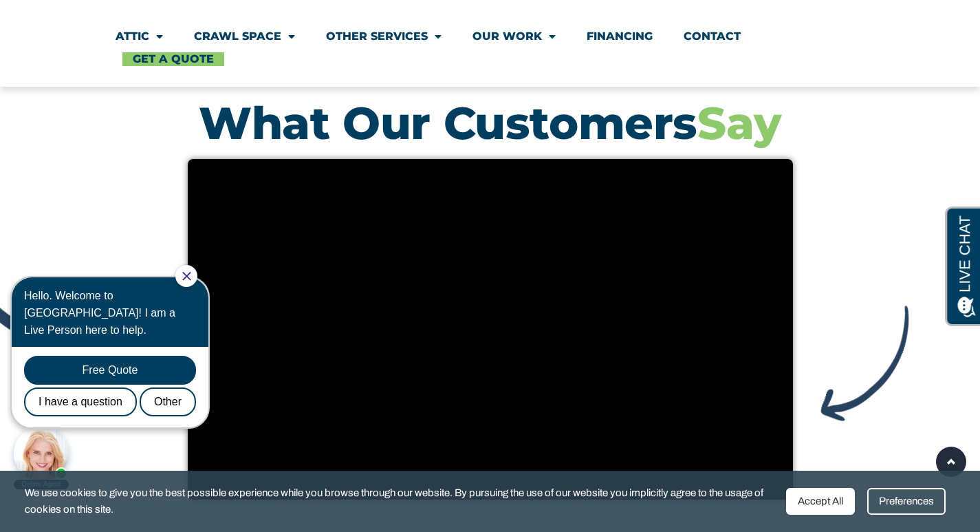  Describe the element at coordinates (72, 20) in the screenshot. I see `span: Opens a chat window` at that location.